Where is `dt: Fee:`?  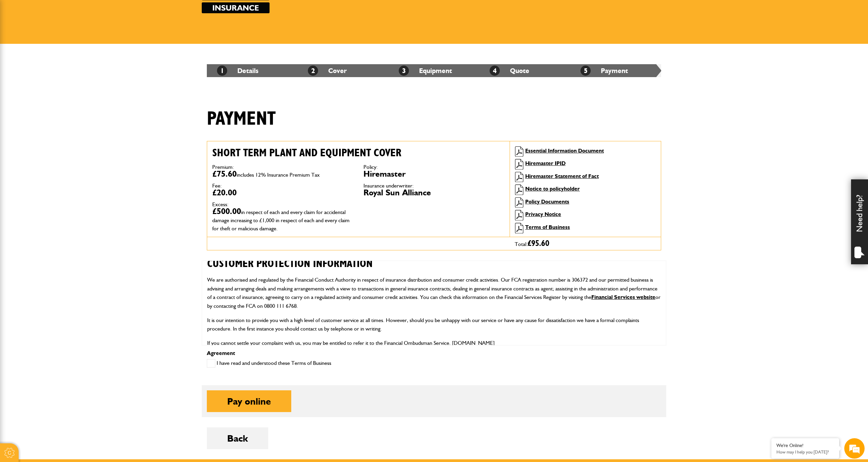
dt: Fee: is located at coordinates (283, 185).